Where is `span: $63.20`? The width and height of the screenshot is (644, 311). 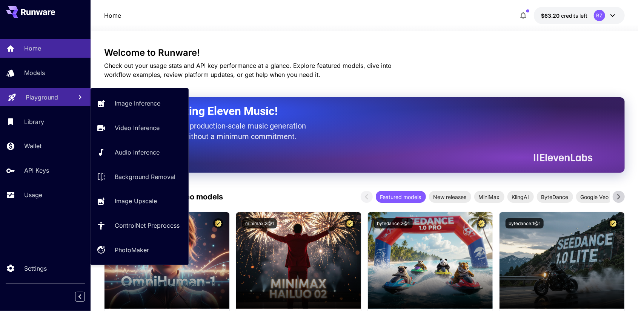
span: $63.20 is located at coordinates (551, 16).